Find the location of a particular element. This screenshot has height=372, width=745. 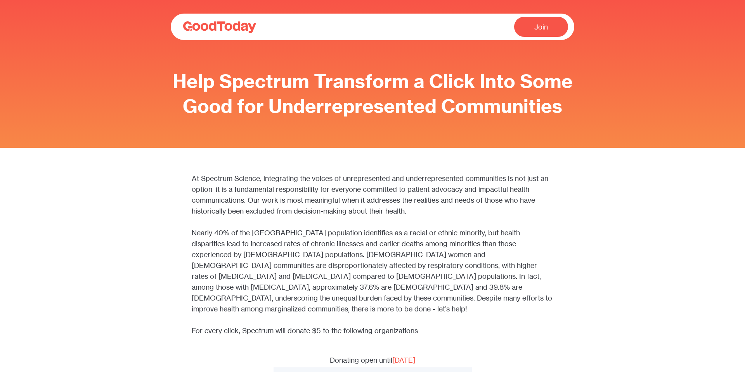

img: logo-dark-da6b47b19159aada33782b937e4e11ca563a98e0ec6b0b8896e274de7198bfd4.svg is located at coordinates (220, 27).